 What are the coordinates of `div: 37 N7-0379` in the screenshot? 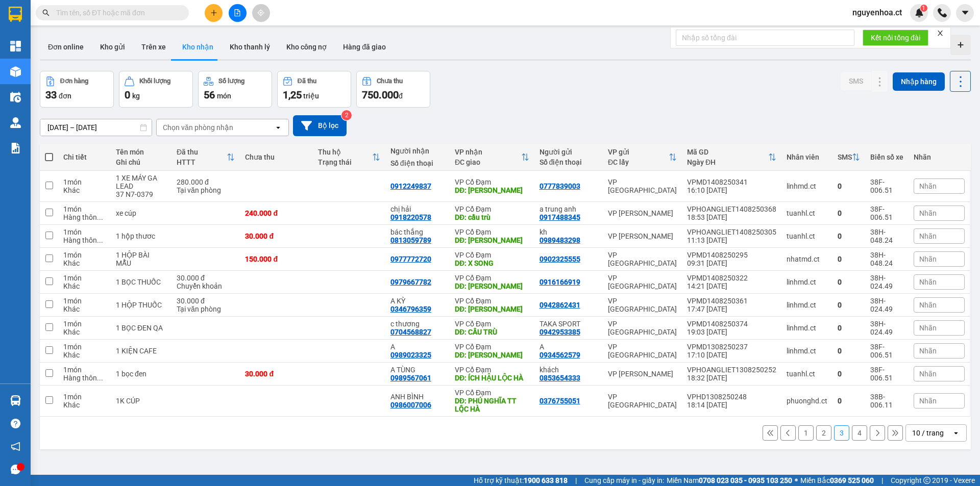 It's located at (141, 194).